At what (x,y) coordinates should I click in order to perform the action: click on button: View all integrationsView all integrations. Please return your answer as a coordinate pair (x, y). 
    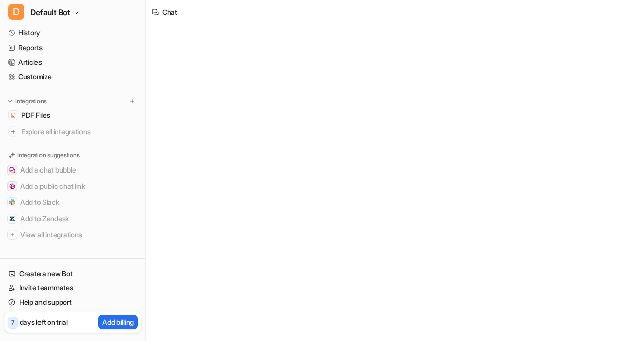
    Looking at the image, I should click on (73, 235).